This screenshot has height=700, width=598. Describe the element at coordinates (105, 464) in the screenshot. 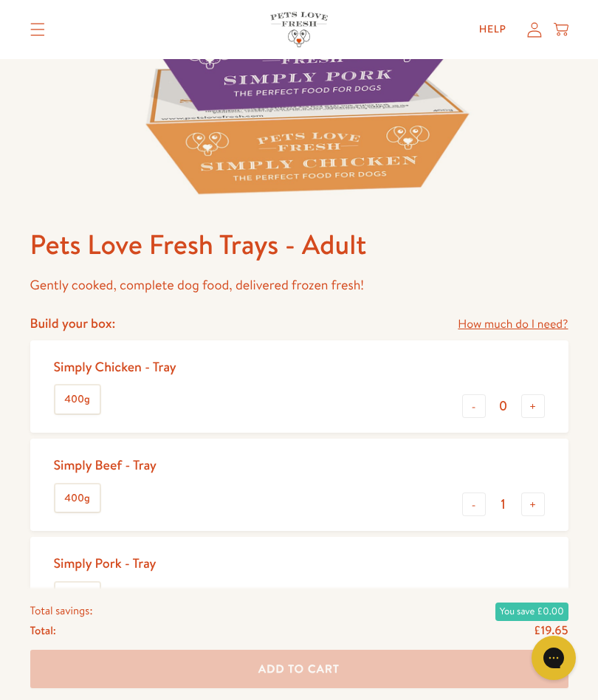

I see `div: Simply Beef - Tray` at that location.